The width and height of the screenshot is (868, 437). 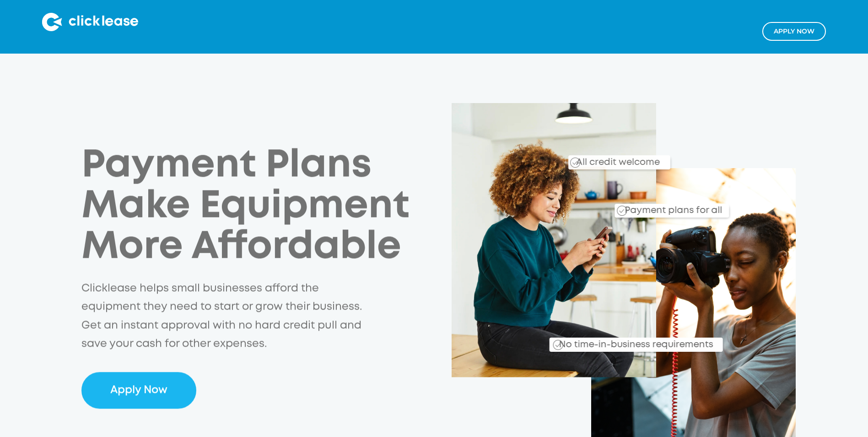 What do you see at coordinates (605, 159) in the screenshot?
I see `div: All credit welcome` at bounding box center [605, 159].